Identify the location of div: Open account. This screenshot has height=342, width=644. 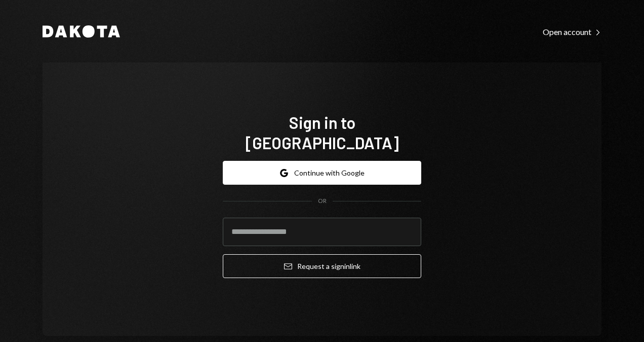
(572, 32).